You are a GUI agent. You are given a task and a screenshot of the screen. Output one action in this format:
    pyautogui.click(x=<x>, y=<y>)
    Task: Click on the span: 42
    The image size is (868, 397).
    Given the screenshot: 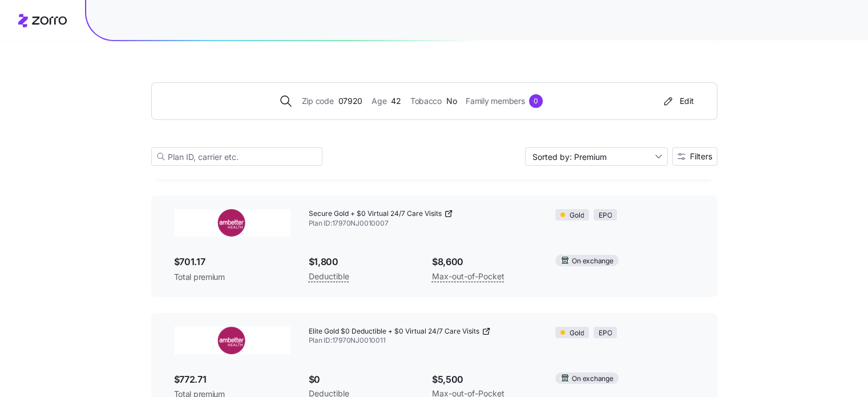 What is the action you would take?
    pyautogui.click(x=396, y=101)
    